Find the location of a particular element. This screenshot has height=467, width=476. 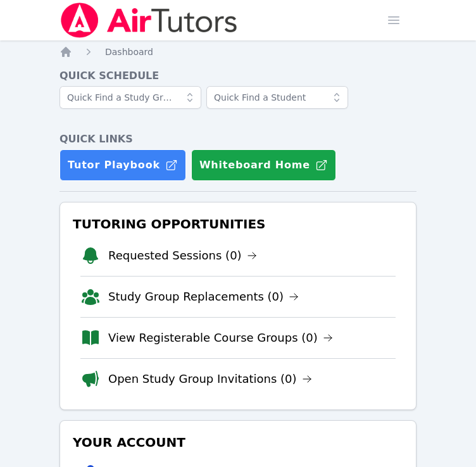

h4: Quick Schedule is located at coordinates (238, 76).